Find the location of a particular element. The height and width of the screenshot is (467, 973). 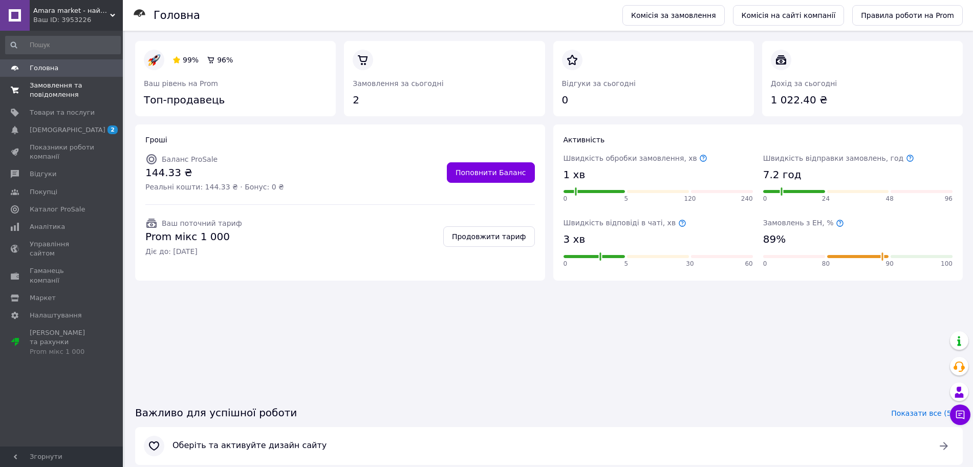

span: Prom мікс 1 000 is located at coordinates (193, 236).